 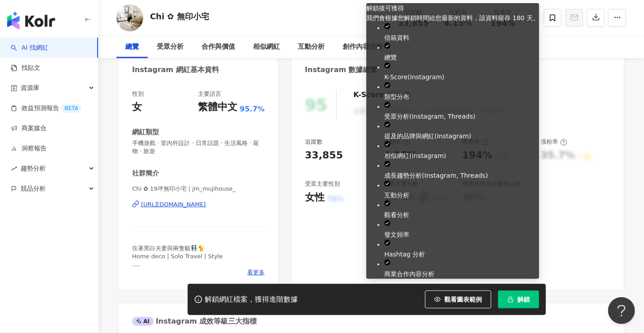 What do you see at coordinates (314, 142) in the screenshot?
I see `div: 追蹤數` at bounding box center [314, 142].